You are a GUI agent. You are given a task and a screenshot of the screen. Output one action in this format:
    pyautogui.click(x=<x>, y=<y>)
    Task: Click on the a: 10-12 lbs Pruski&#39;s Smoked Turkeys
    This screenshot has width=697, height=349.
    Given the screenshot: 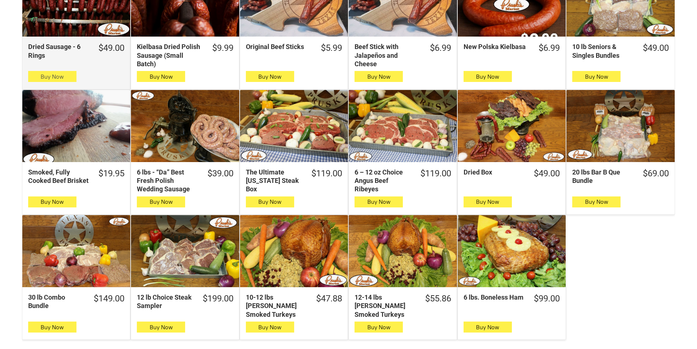 What is the action you would take?
    pyautogui.click(x=294, y=251)
    